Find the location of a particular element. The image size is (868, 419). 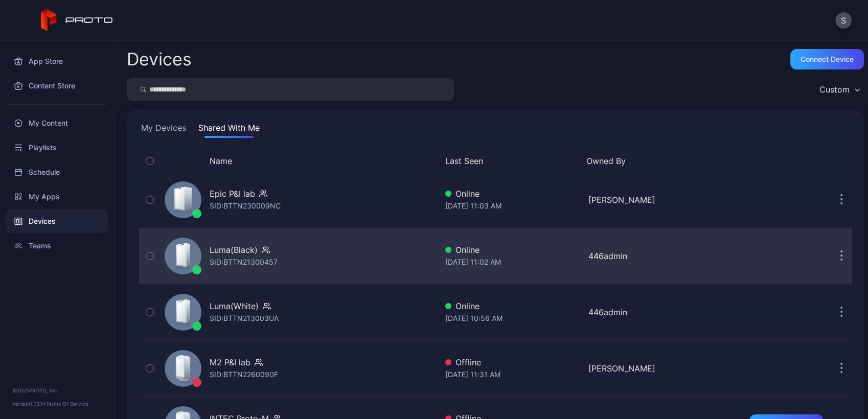

div: My Content is located at coordinates (57, 123).